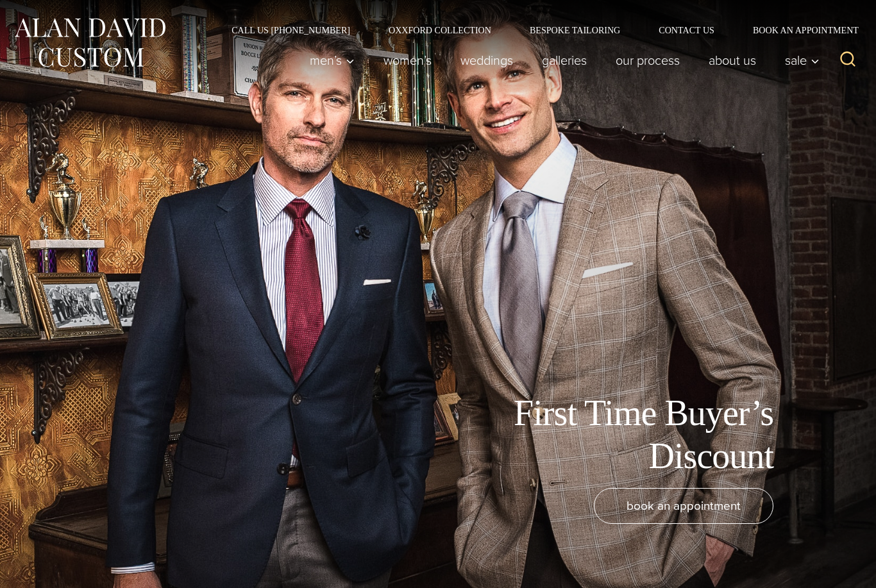 This screenshot has height=588, width=876. What do you see at coordinates (440, 30) in the screenshot?
I see `a: Oxxford Collection` at bounding box center [440, 30].